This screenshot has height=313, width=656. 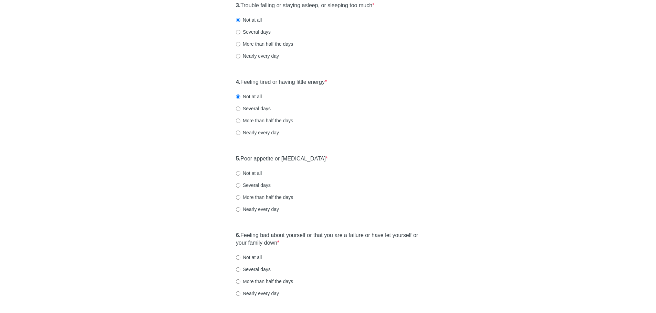 I want to click on strong: 4., so click(x=238, y=82).